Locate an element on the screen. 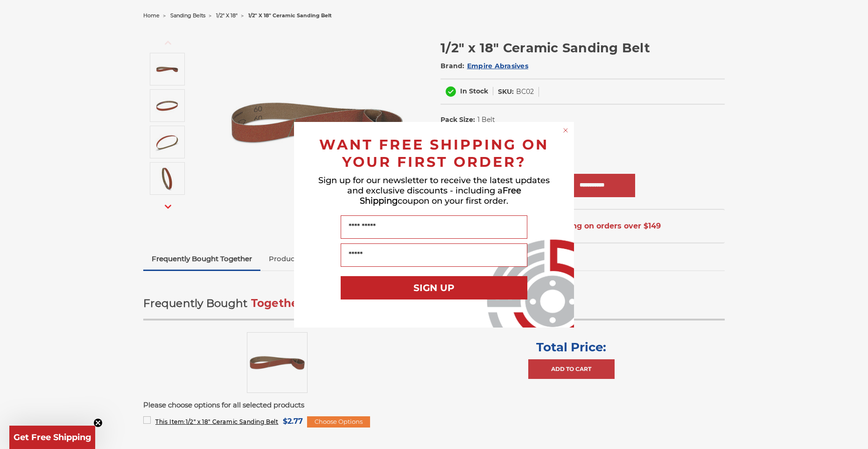 The height and width of the screenshot is (449, 868). div: Get Free ShippingClose teaser is located at coordinates (52, 437).